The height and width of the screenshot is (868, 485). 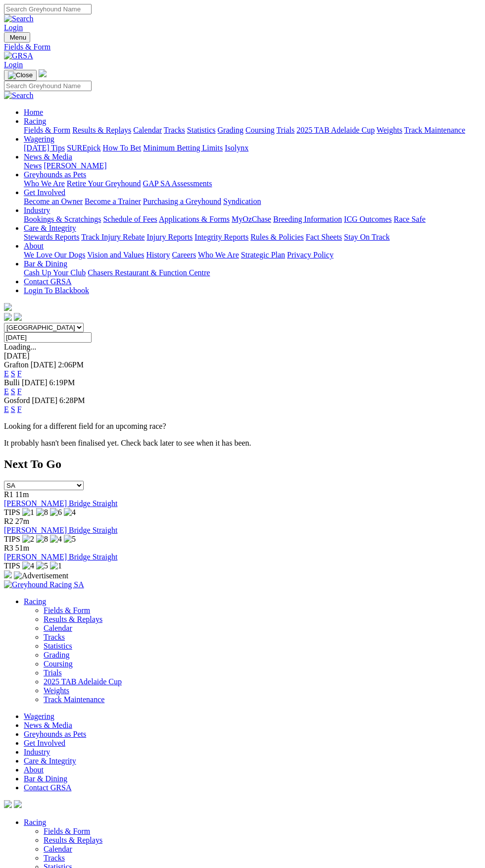 I want to click on a: Fact Sheets, so click(x=324, y=237).